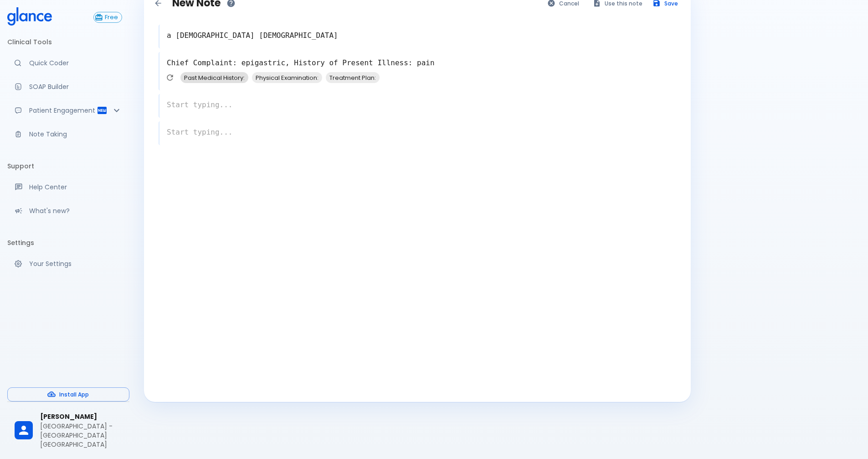 The width and height of the screenshot is (868, 459). I want to click on p: Quick Coder, so click(76, 63).